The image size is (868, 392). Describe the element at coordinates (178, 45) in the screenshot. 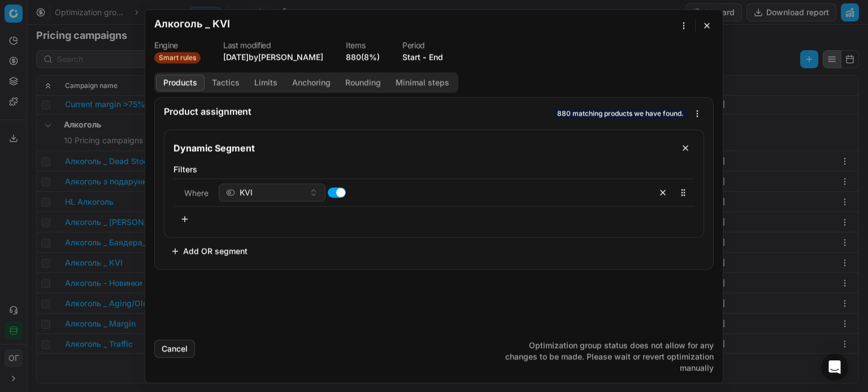

I see `dt: Engine` at that location.